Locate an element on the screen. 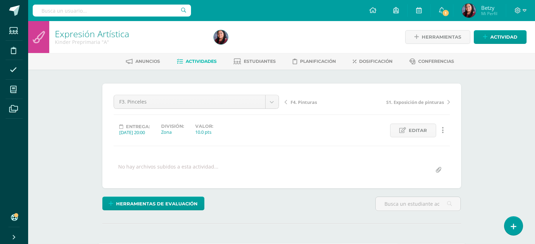  span: Conferencias is located at coordinates (436, 61).